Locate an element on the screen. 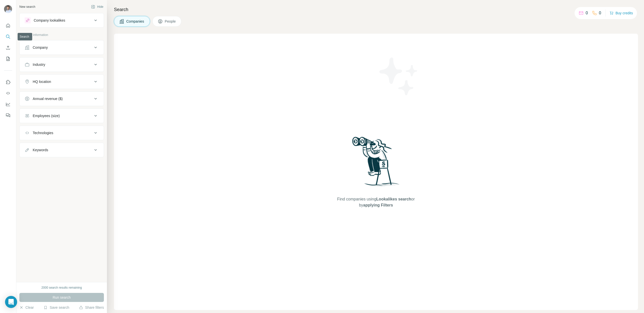 This screenshot has width=644, height=313. img: Surfe Illustration - Woman searching with binoculars is located at coordinates (376, 164).